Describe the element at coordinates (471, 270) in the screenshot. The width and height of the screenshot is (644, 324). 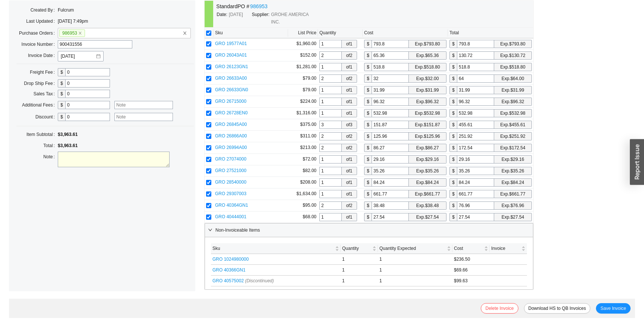
I see `td: $69.66` at that location.